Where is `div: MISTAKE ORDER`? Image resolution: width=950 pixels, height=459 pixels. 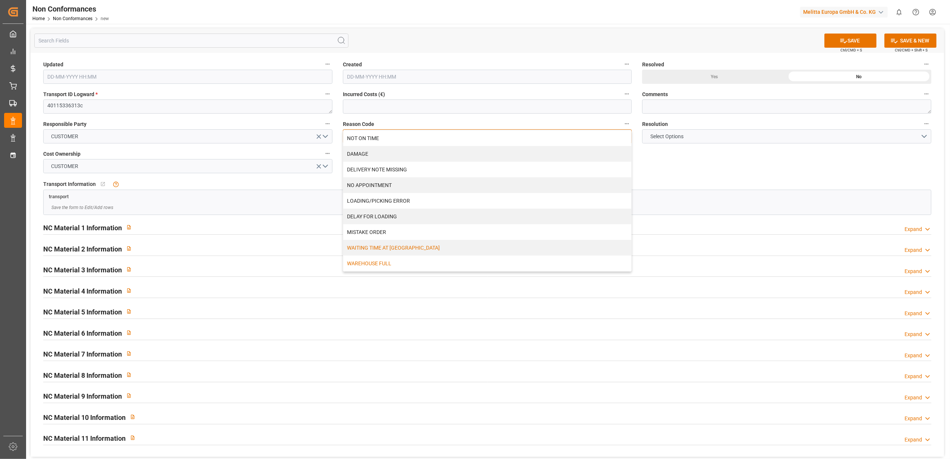 div: MISTAKE ORDER is located at coordinates (487, 232).